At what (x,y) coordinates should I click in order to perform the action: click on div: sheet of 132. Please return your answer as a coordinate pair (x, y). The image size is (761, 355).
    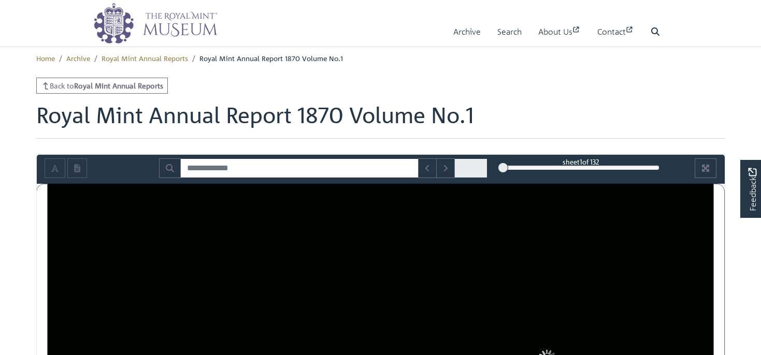
    Looking at the image, I should click on (581, 162).